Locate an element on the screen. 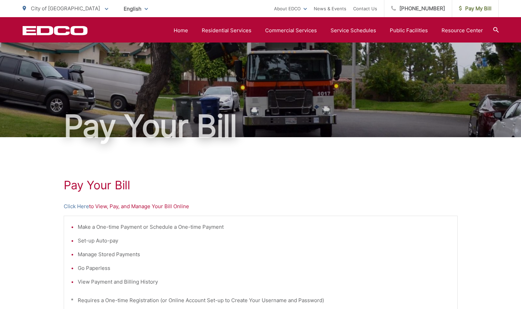  li: Set-up Auto-pay is located at coordinates (264, 241).